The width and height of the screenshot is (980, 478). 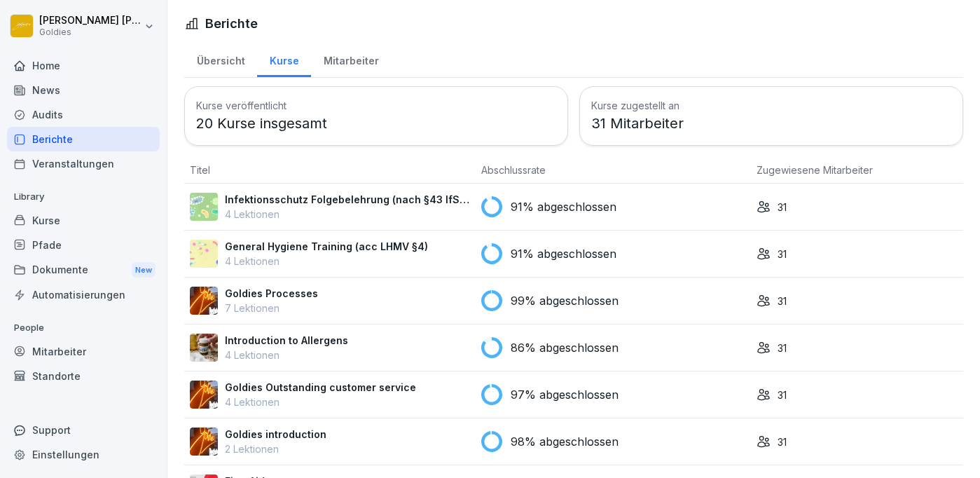 What do you see at coordinates (565, 348) in the screenshot?
I see `p: 86% abgeschlossen` at bounding box center [565, 348].